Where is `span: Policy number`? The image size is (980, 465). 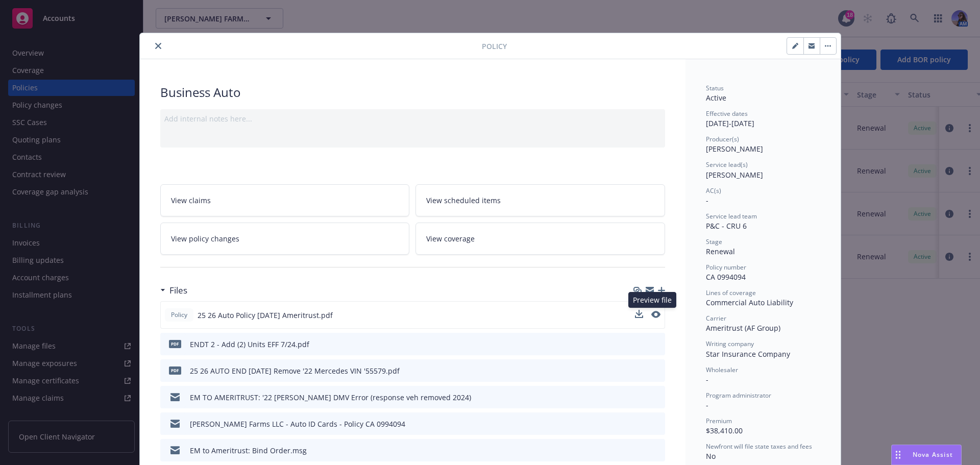
span: Policy number is located at coordinates (726, 267).